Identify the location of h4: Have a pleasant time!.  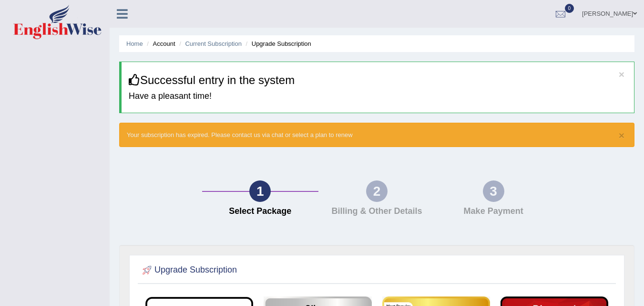
(378, 97).